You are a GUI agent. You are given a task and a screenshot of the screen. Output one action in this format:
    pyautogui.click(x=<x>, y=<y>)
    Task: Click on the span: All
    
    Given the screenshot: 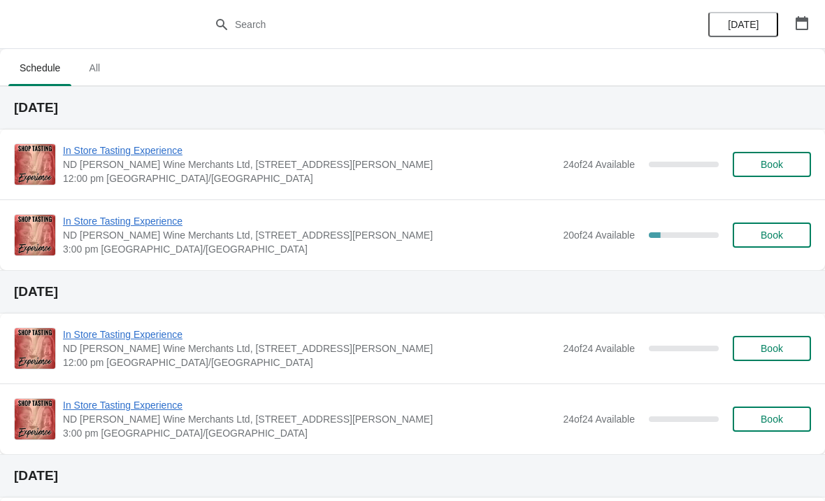 What is the action you would take?
    pyautogui.click(x=94, y=68)
    